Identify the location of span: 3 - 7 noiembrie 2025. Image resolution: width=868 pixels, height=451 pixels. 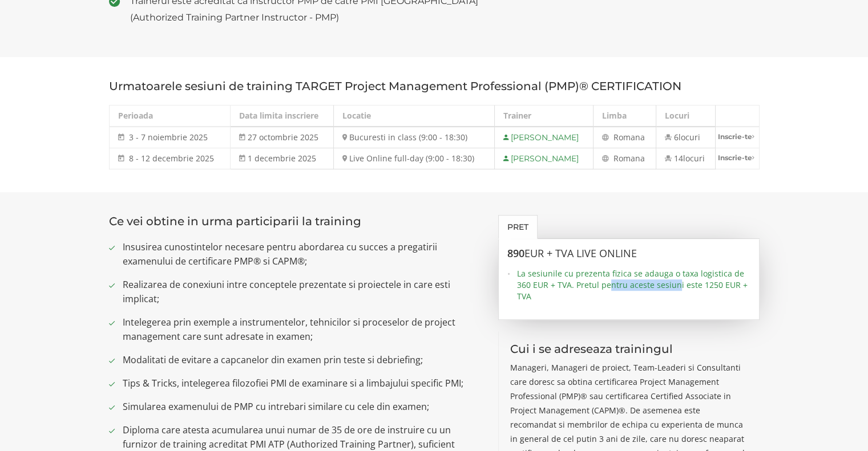
(168, 137).